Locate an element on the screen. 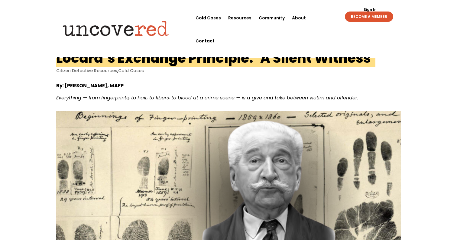  a: About is located at coordinates (299, 18).